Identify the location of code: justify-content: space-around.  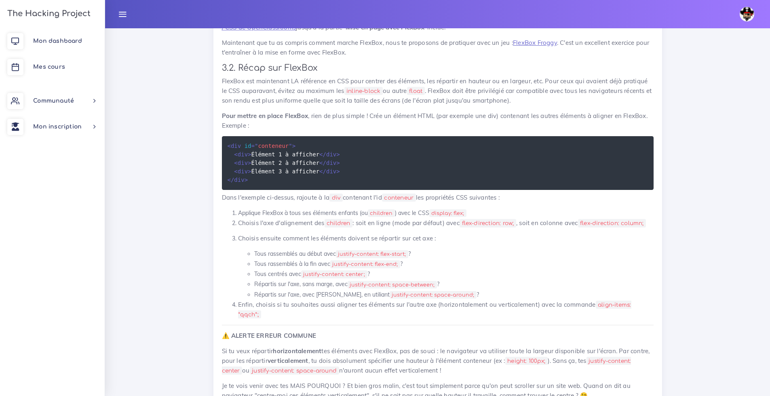
(294, 371).